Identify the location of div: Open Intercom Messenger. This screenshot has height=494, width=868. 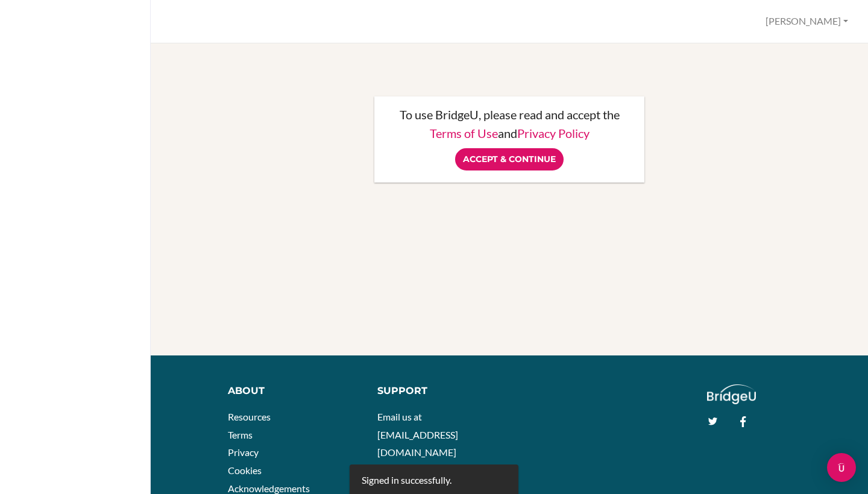
(841, 467).